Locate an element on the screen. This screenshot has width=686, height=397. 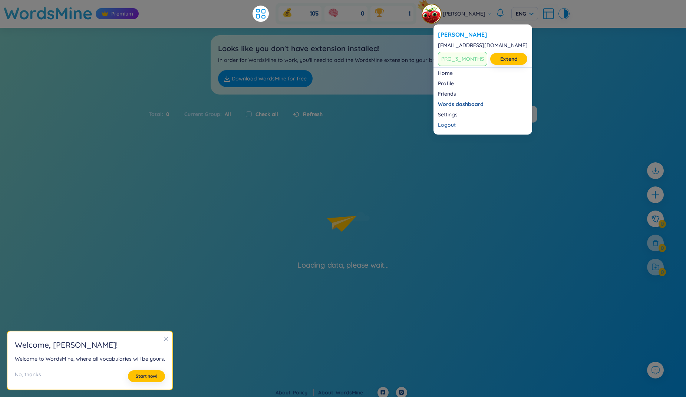
div: Premium is located at coordinates (117, 14).